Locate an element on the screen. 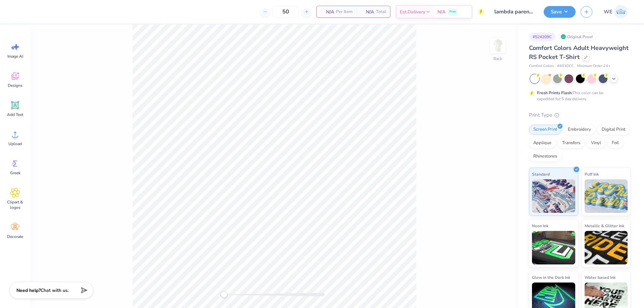 This screenshot has width=644, height=308. span: Neon Ink is located at coordinates (540, 226).